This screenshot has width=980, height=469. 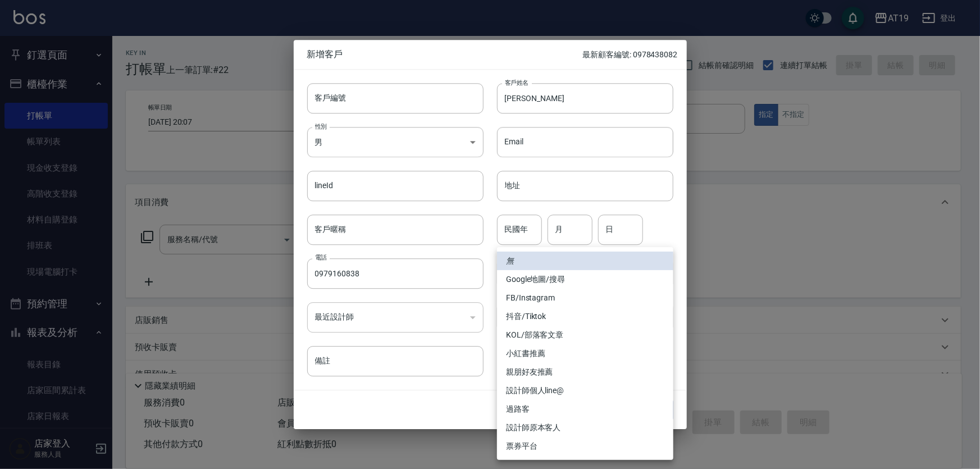 I want to click on li: 設計師個人line@, so click(x=585, y=391).